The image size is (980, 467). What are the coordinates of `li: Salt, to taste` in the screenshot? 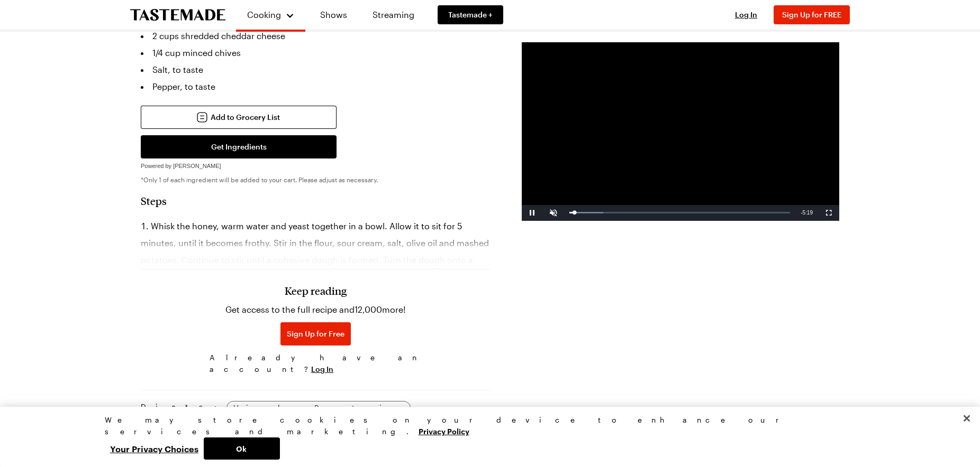 It's located at (315, 70).